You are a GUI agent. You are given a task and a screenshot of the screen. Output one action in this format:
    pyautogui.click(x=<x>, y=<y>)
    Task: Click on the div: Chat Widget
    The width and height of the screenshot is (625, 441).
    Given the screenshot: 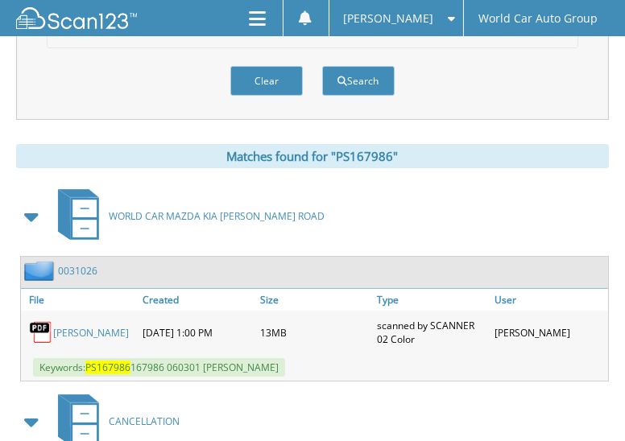 What is the action you would take?
    pyautogui.click(x=585, y=403)
    